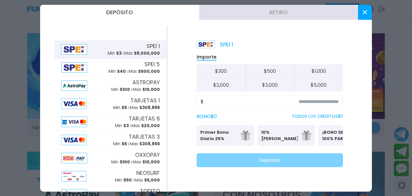 Image resolution: width=412 pixels, height=196 pixels. I want to click on button: AlipayTARJETAS 6Min $3Max $20,000, so click(110, 121).